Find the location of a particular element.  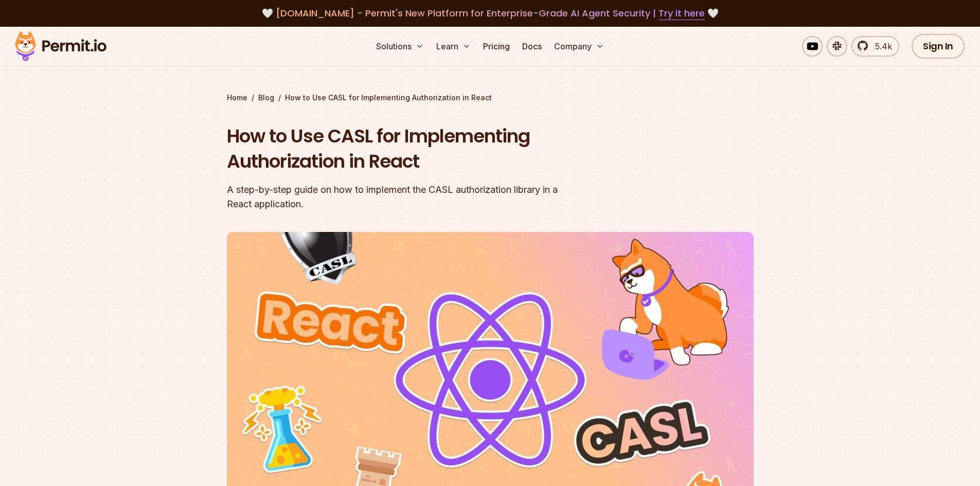

a: Pricing is located at coordinates (497, 47).